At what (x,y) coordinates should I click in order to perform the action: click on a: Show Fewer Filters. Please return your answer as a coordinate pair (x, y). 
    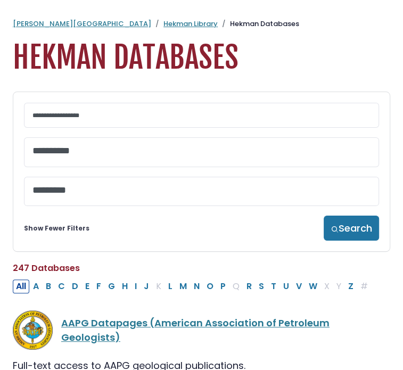
    Looking at the image, I should click on (56, 229).